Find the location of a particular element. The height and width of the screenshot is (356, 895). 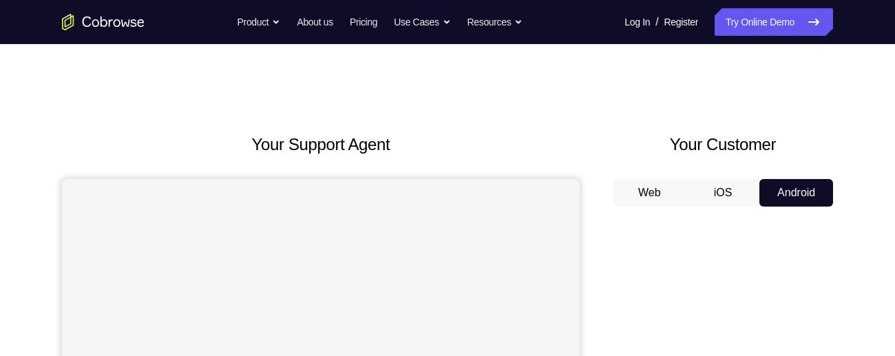

h2: Your Customer is located at coordinates (723, 145).